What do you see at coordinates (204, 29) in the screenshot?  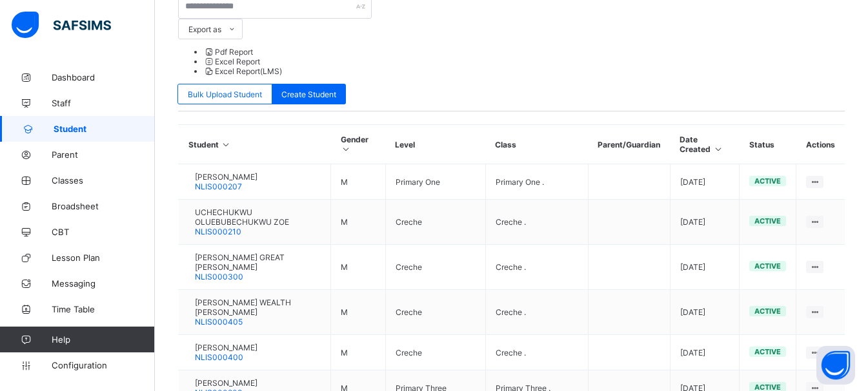 I see `span: Export as` at bounding box center [204, 29].